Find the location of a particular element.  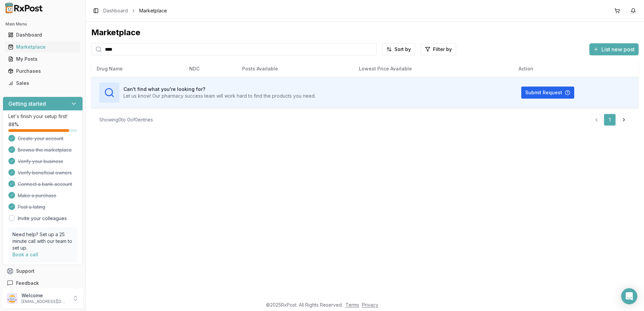

button: Feedback is located at coordinates (43, 283).